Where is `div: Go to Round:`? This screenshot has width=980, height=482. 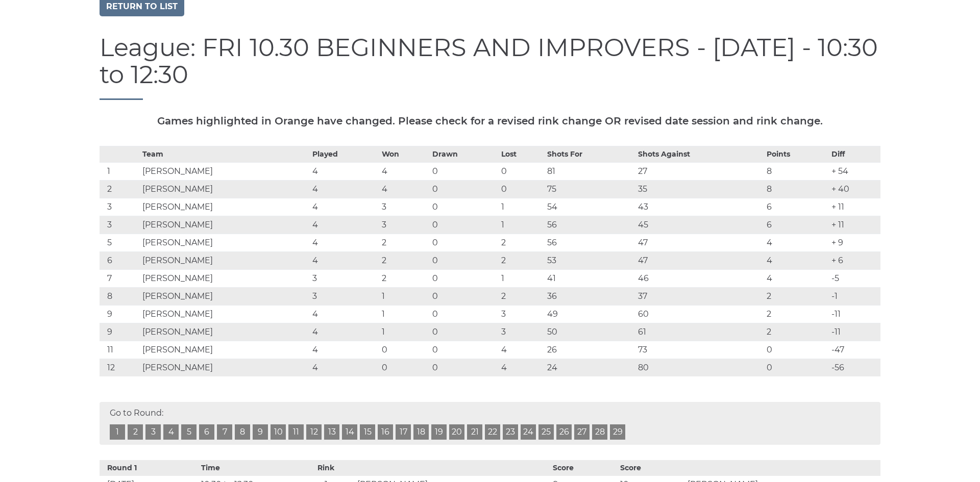 div: Go to Round: is located at coordinates (490, 423).